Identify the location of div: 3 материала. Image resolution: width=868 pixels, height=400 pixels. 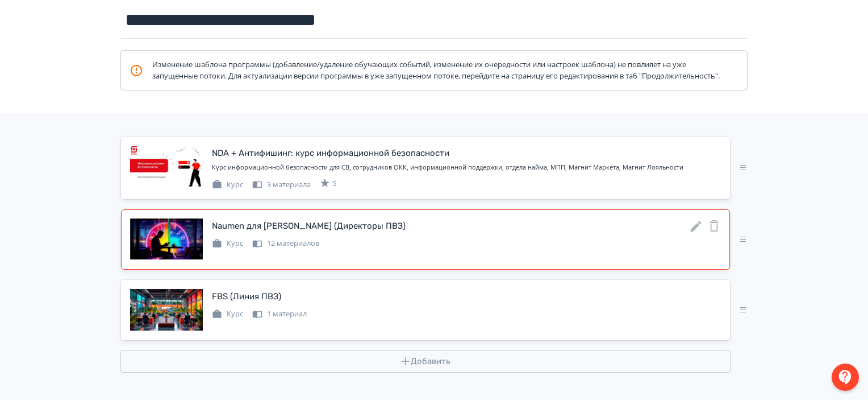
(281, 185).